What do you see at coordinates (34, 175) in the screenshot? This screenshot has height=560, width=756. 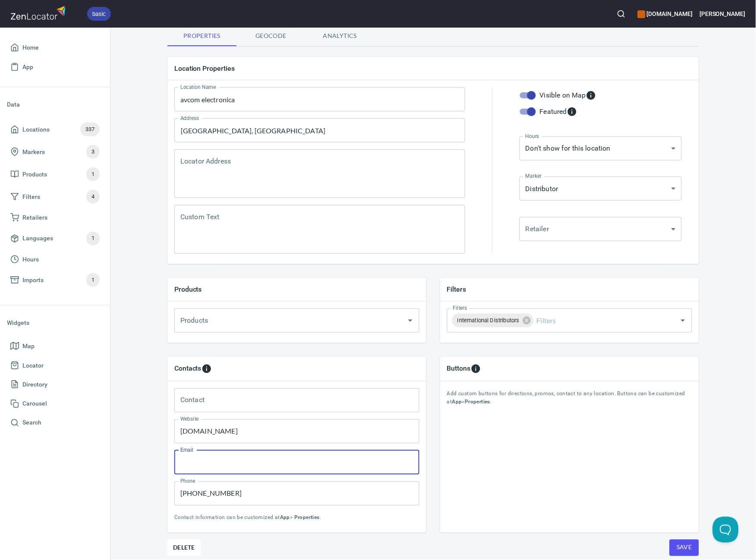 I see `span: Products` at bounding box center [34, 175].